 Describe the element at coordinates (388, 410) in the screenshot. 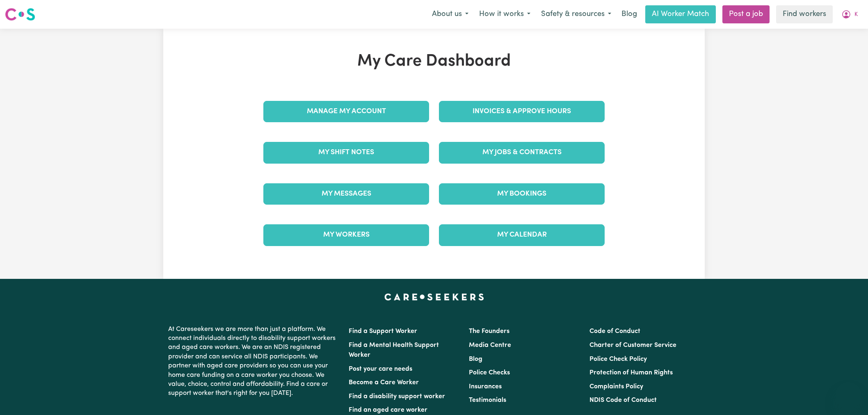

I see `a: Find an aged care worker` at that location.